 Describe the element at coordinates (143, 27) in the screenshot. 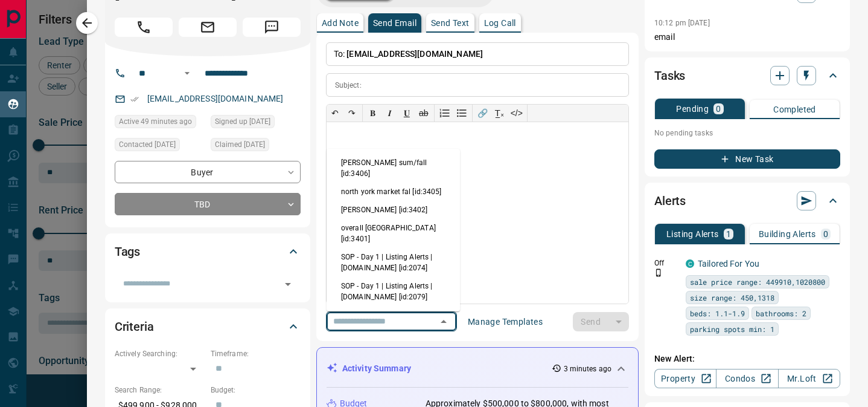

I see `span: Call` at that location.